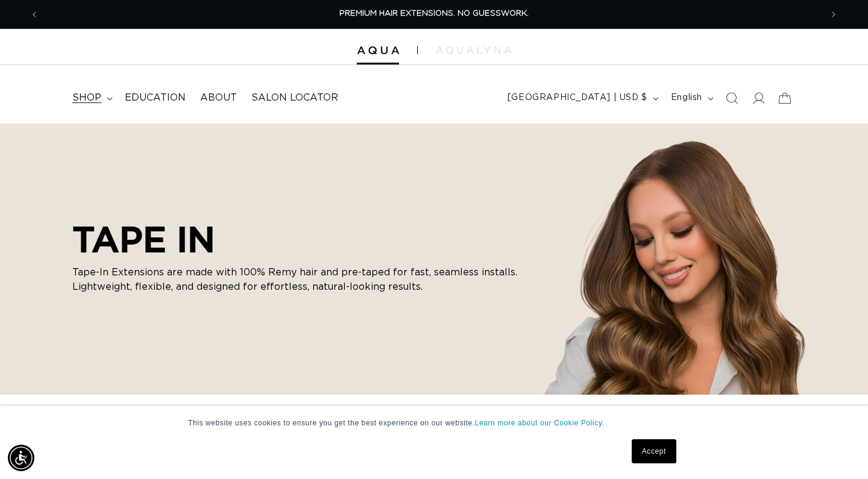 The width and height of the screenshot is (868, 479). Describe the element at coordinates (378, 51) in the screenshot. I see `img: Aqua Hair Extensions` at that location.